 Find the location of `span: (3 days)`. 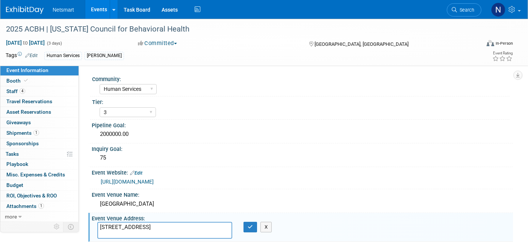

span: (3 days) is located at coordinates (54, 43).